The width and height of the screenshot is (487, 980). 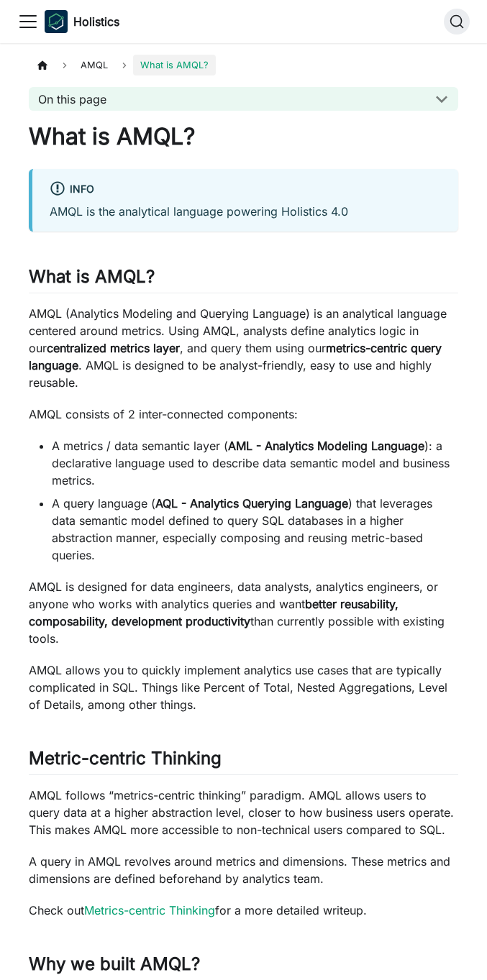 What do you see at coordinates (96, 21) in the screenshot?
I see `b: Holistics` at bounding box center [96, 21].